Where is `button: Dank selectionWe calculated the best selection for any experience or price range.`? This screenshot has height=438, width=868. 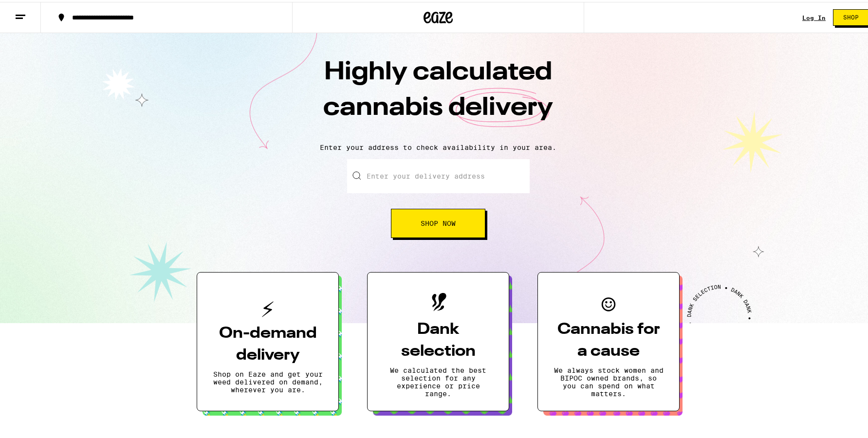 button: Dank selectionWe calculated the best selection for any experience or price range. is located at coordinates (438, 340).